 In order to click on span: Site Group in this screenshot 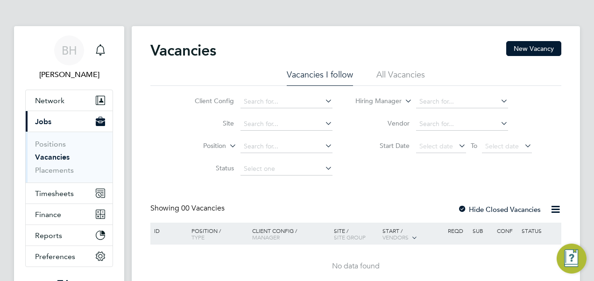, I will do `click(350, 237)`.